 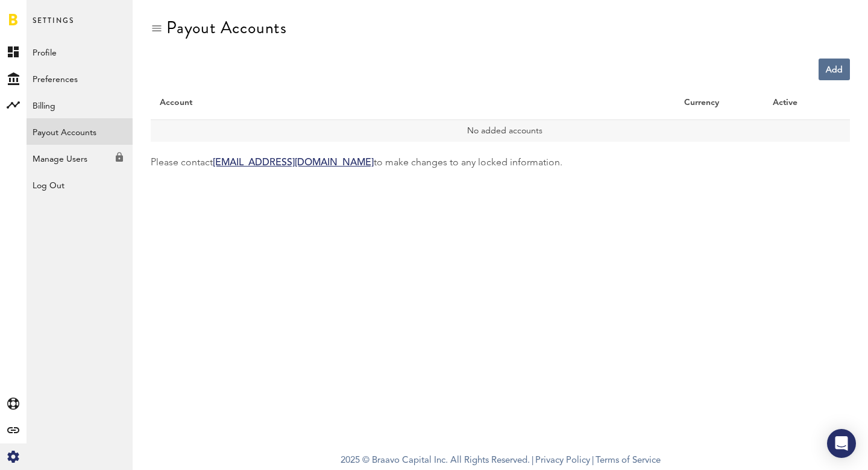 I want to click on span: 2025 © Braavo Capital Inc. All Rights Reserved., so click(x=435, y=461).